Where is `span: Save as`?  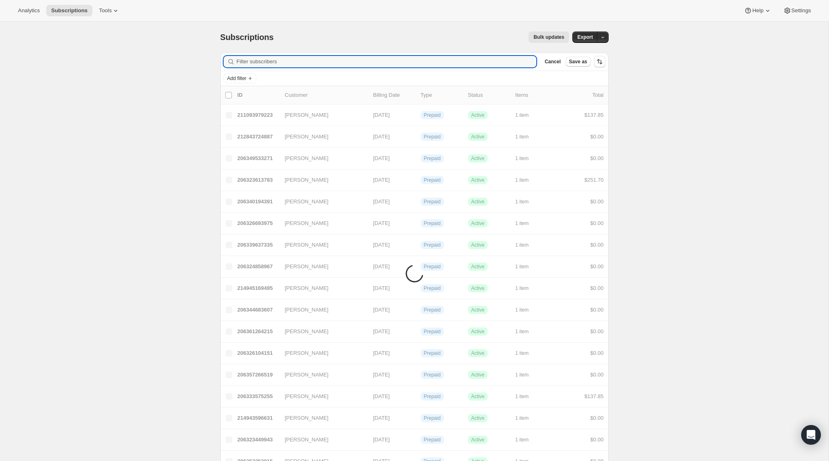
span: Save as is located at coordinates (578, 62).